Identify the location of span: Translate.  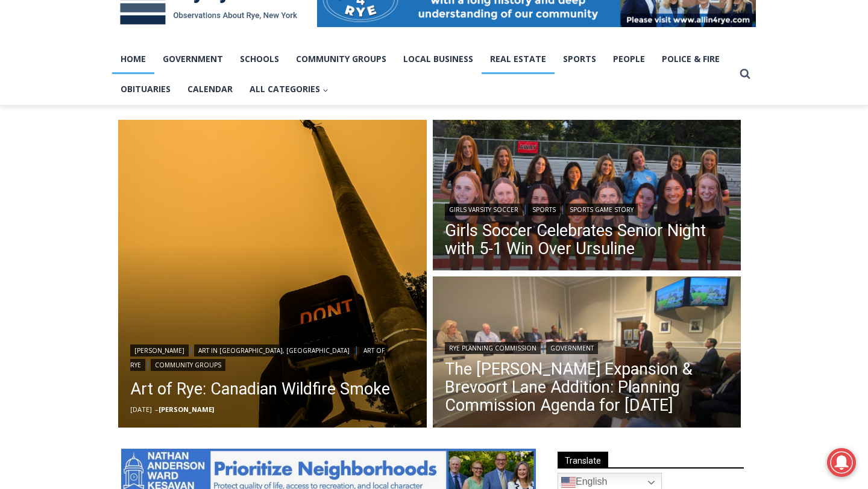
(583, 460).